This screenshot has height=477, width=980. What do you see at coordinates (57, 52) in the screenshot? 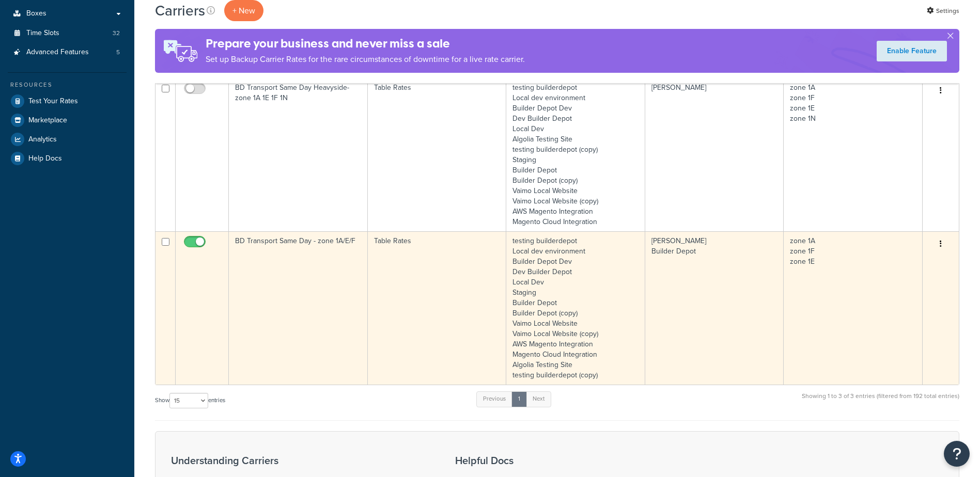
I see `span: Advanced Features` at bounding box center [57, 52].